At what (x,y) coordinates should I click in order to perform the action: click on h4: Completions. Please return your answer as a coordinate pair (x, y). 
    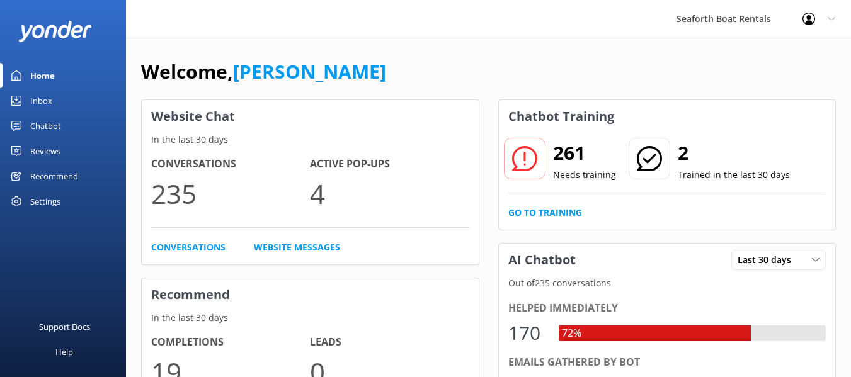
    Looking at the image, I should click on (231, 343).